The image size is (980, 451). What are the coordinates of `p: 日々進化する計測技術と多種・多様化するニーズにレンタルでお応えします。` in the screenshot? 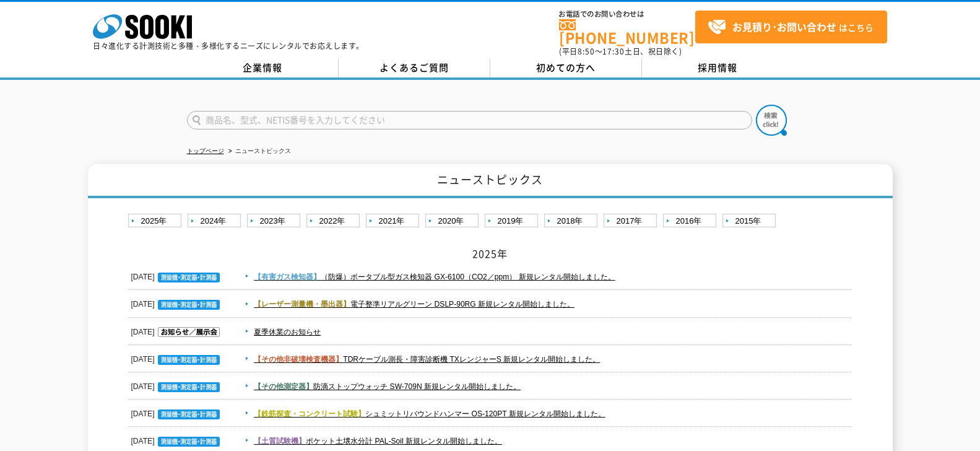 It's located at (228, 45).